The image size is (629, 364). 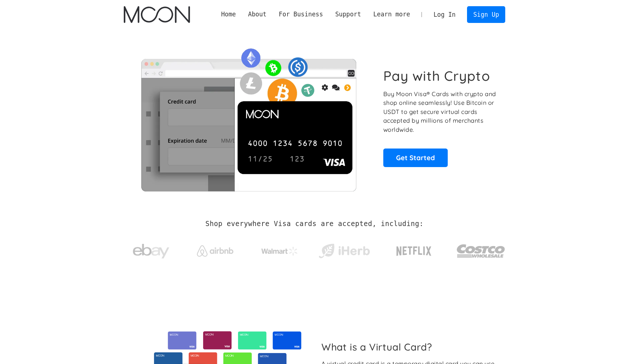 I want to click on img: ebay, so click(x=151, y=251).